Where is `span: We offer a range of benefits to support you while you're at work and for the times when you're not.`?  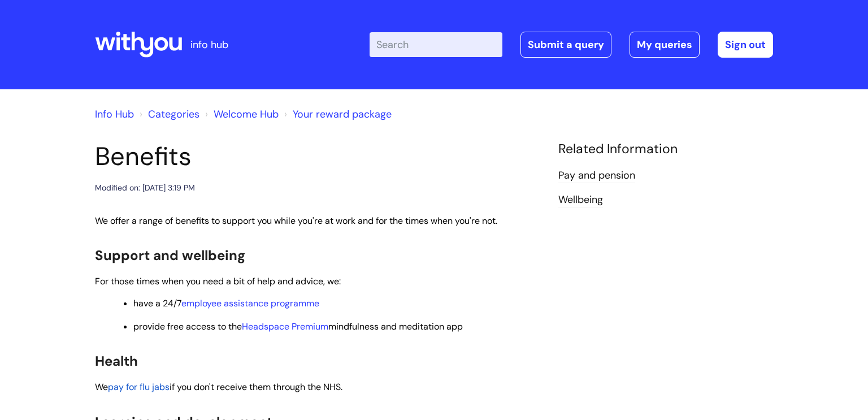
span: We offer a range of benefits to support you while you're at work and for the times when you're not. is located at coordinates (296, 220).